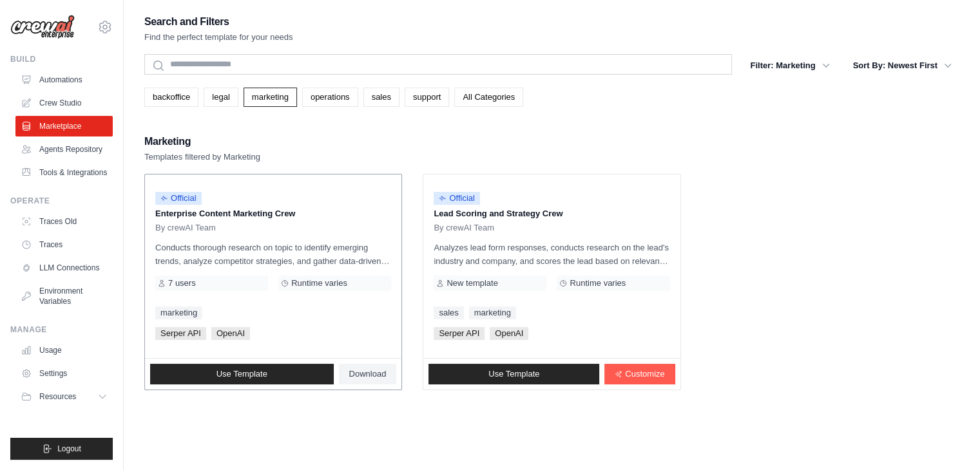  I want to click on div: Operate, so click(61, 201).